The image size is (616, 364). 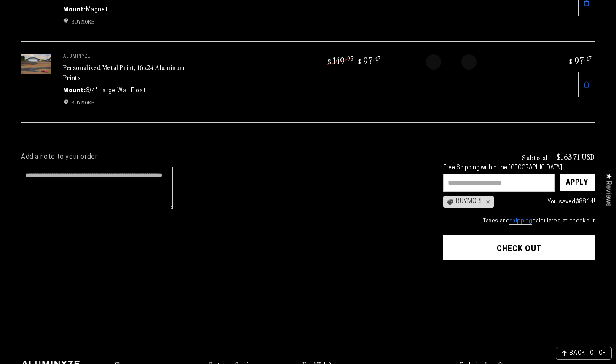 I want to click on p: aluminyze, so click(x=126, y=57).